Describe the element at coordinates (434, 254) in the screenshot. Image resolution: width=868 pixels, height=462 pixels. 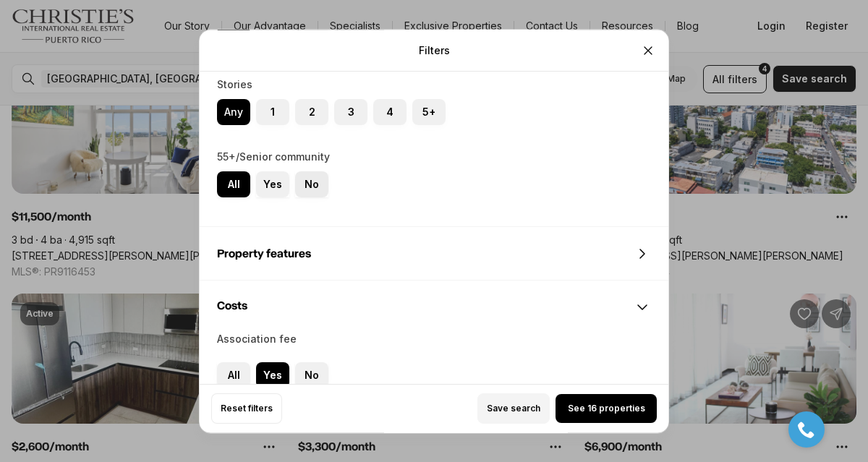
I see `div: Property features` at that location.